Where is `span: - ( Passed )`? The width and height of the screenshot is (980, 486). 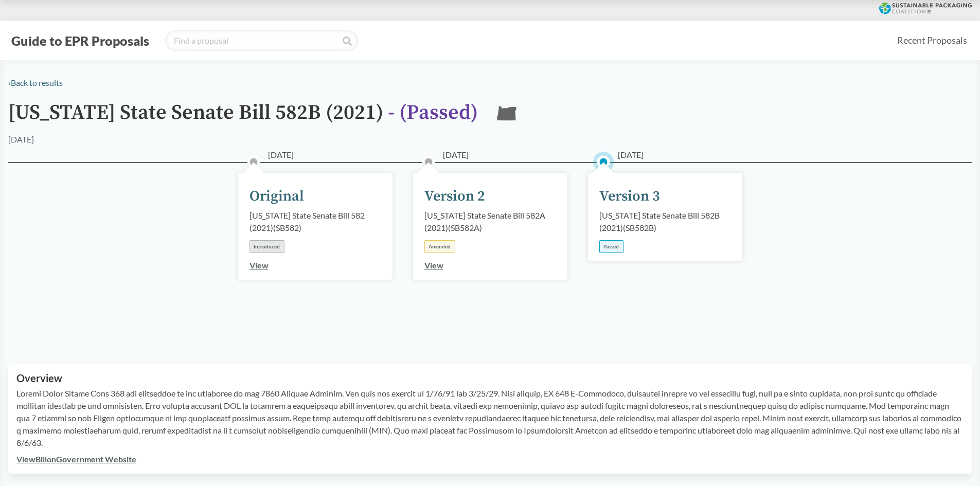
span: - ( Passed ) is located at coordinates (433, 113).